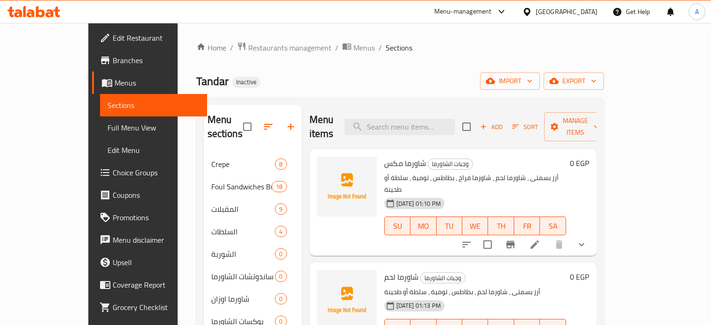  Describe the element at coordinates (150, 285) in the screenshot. I see `a: Coverage Report` at that location.